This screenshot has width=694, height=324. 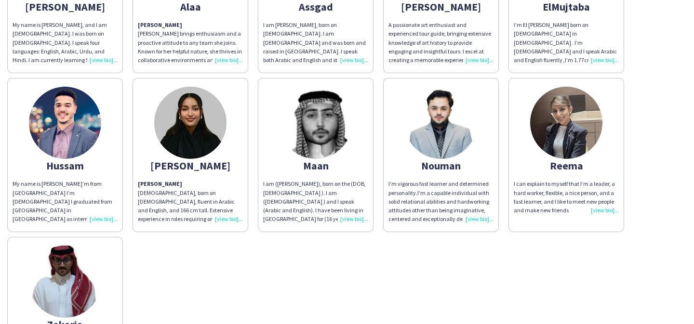 What do you see at coordinates (441, 201) in the screenshot?
I see `div: I’m vigorous fast learner and determined personality.I’m a capable individual with solid relation...` at bounding box center [441, 201].